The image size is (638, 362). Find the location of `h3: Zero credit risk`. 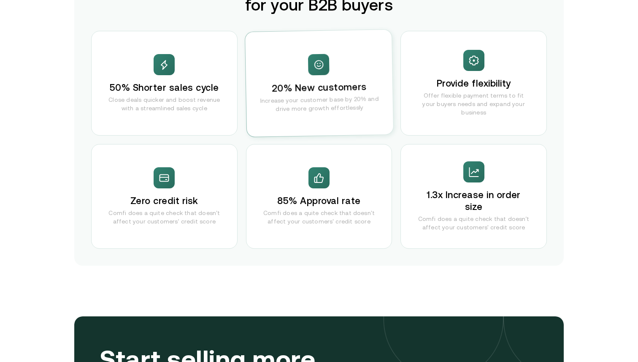

h3: Zero credit risk is located at coordinates (164, 201).